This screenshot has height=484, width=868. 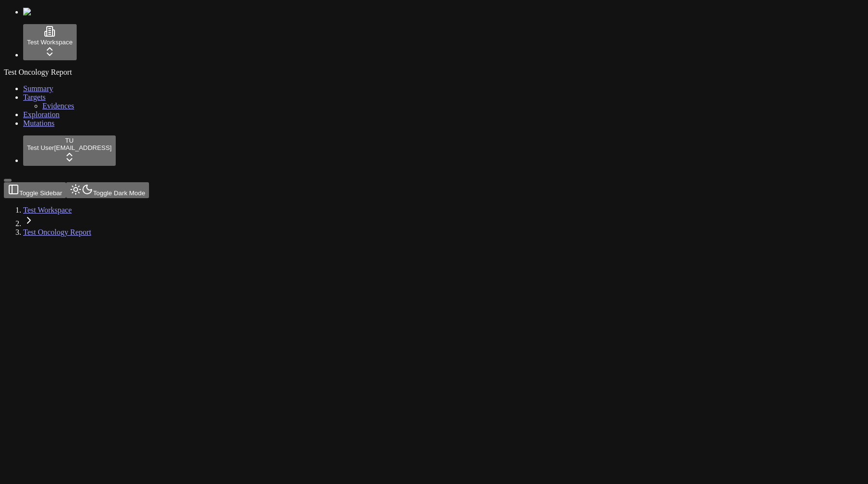 What do you see at coordinates (108, 190) in the screenshot?
I see `button: Toggle Dark Mode` at bounding box center [108, 190].